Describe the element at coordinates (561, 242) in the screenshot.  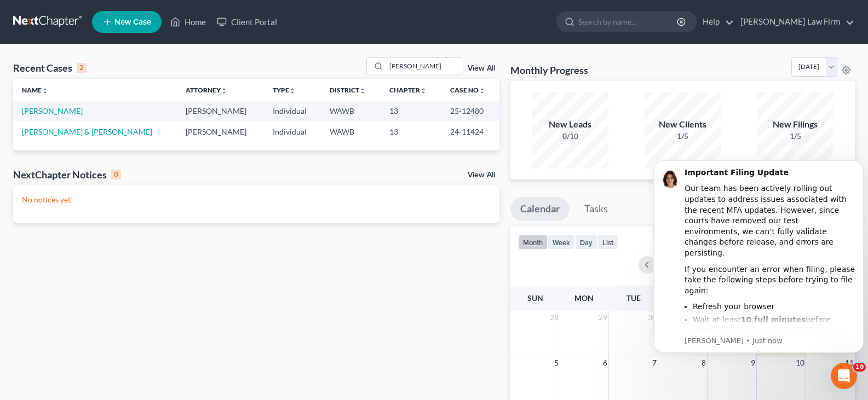
I see `button: week` at that location.